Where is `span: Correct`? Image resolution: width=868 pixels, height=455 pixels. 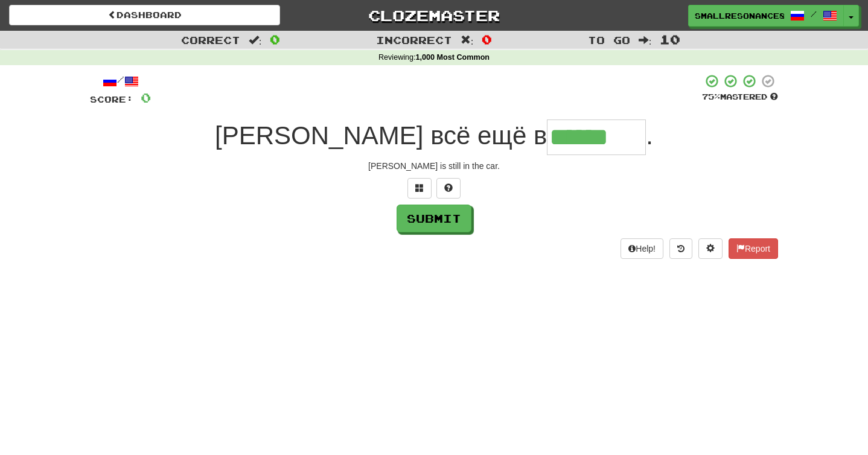
span: Correct is located at coordinates (211, 40).